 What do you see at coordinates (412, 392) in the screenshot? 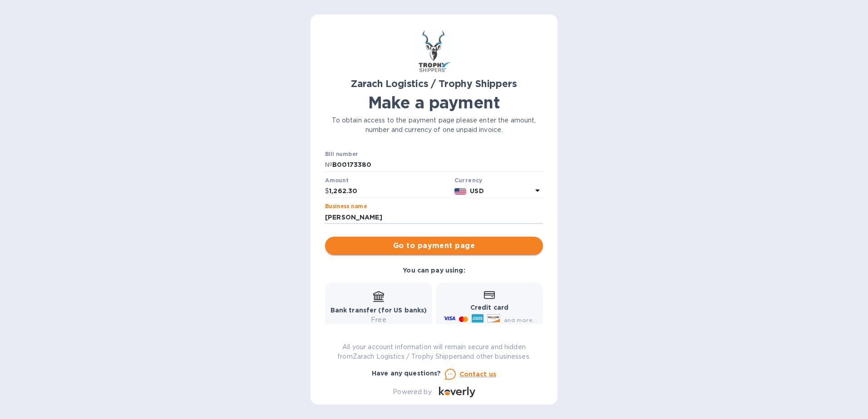
I see `p: Powered by` at bounding box center [412, 392].